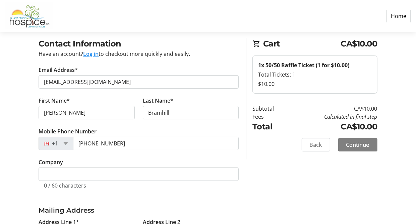 Image resolution: width=416 pixels, height=224 pixels. I want to click on td: Total, so click(270, 127).